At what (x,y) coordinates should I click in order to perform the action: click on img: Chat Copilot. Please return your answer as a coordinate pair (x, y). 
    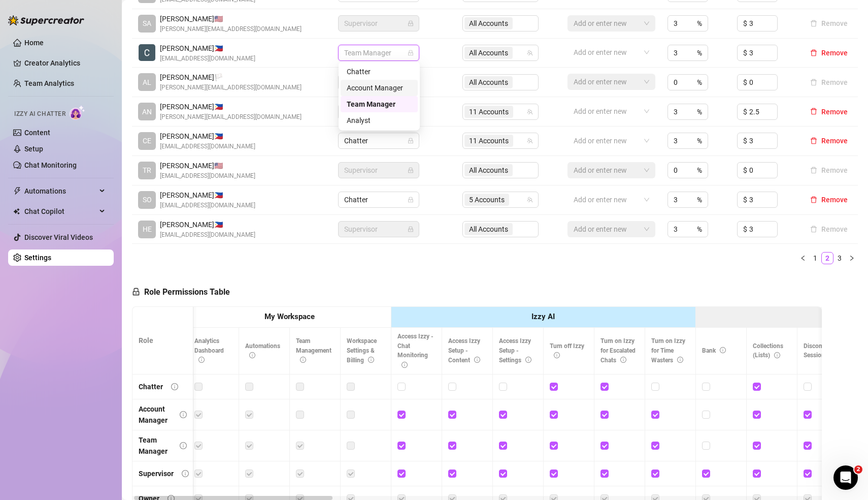
    Looking at the image, I should click on (16, 211).